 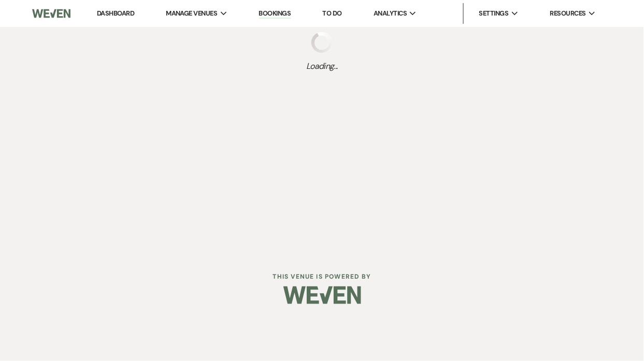 What do you see at coordinates (568, 14) in the screenshot?
I see `span: Resources` at bounding box center [568, 14].